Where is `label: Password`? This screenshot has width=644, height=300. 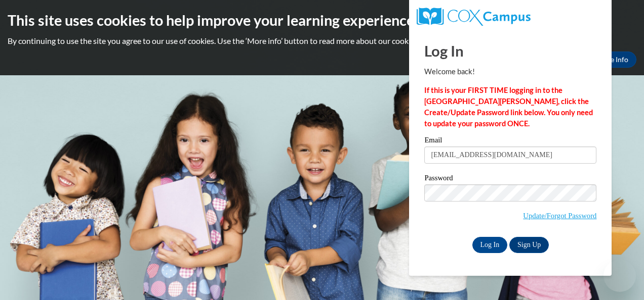
label: Password is located at coordinates (510, 179).